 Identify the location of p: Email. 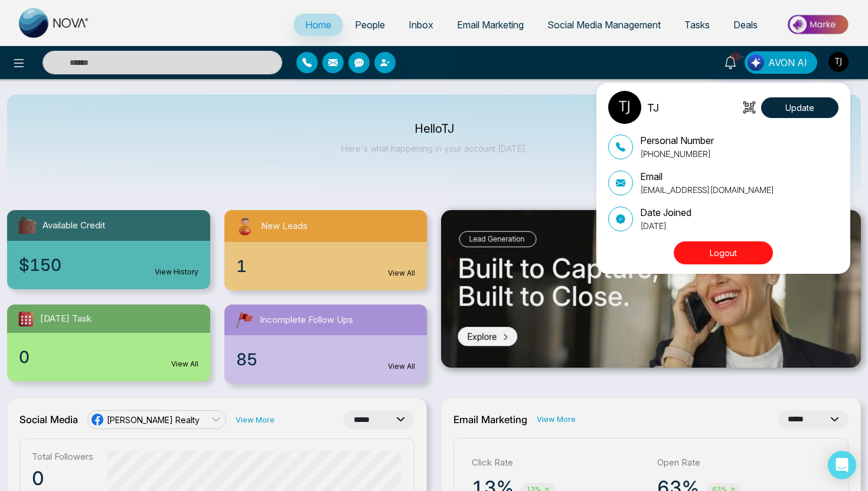
(707, 176).